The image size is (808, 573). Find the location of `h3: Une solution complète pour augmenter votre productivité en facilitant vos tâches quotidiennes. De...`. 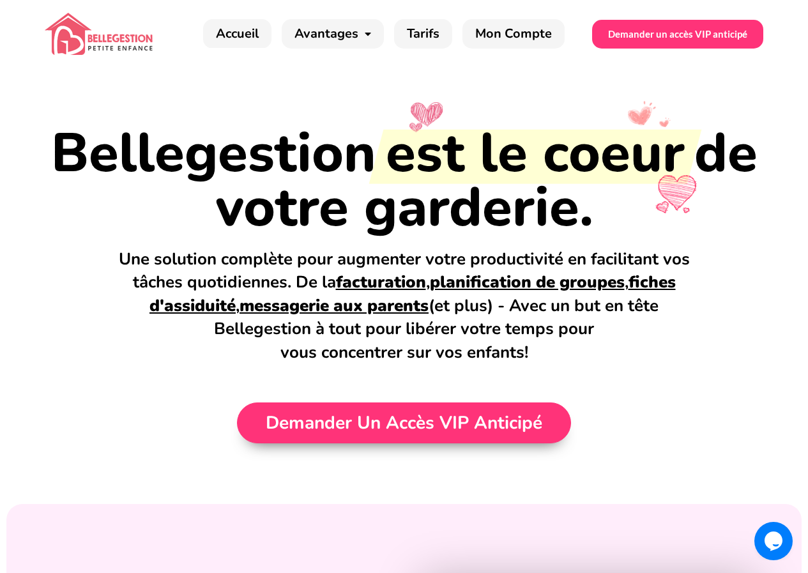

h3: Une solution complète pour augmenter votre productivité en facilitant vos tâches quotidiennes. De... is located at coordinates (404, 306).